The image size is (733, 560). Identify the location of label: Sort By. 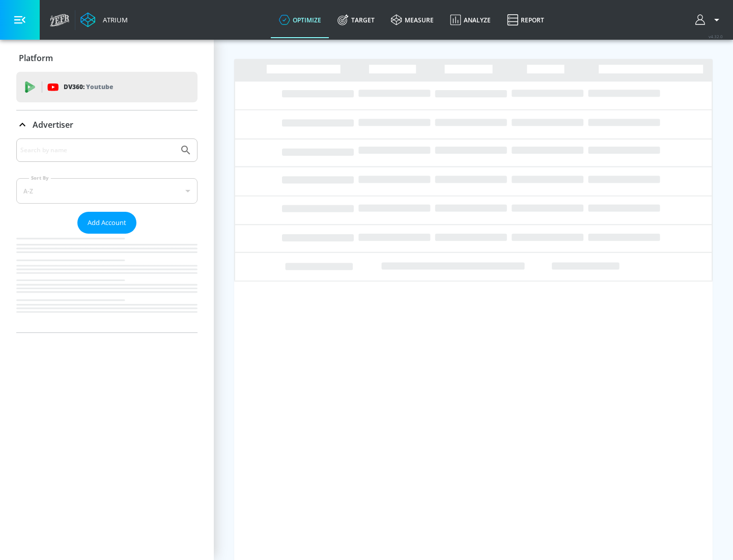
(40, 178).